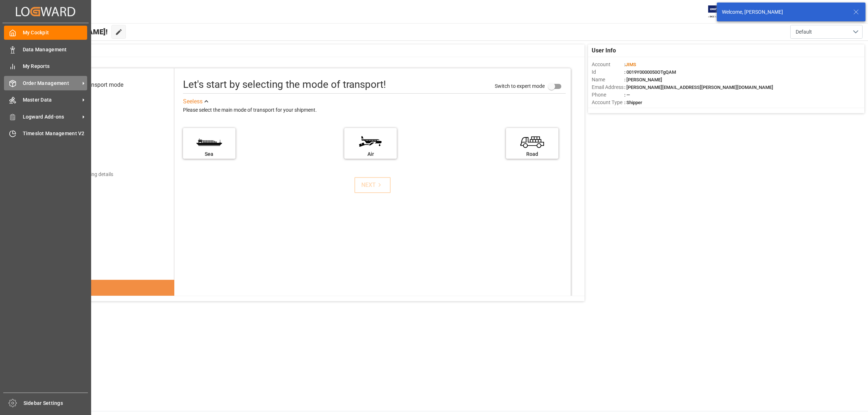 The width and height of the screenshot is (868, 415). I want to click on span: Name, so click(608, 79).